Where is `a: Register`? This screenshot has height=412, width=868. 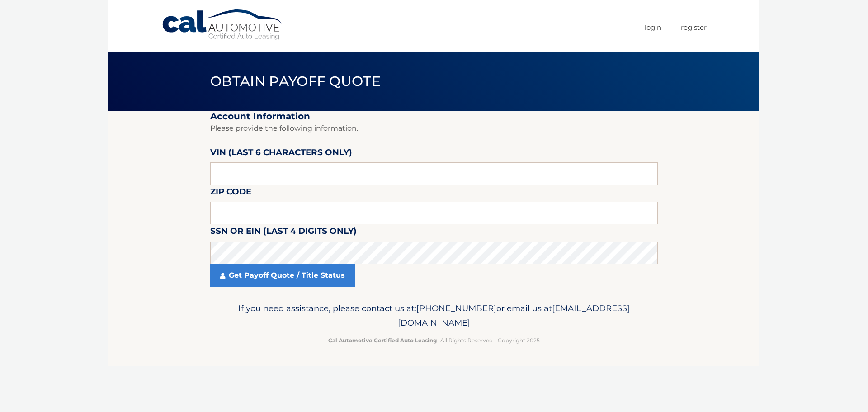 a: Register is located at coordinates (693, 27).